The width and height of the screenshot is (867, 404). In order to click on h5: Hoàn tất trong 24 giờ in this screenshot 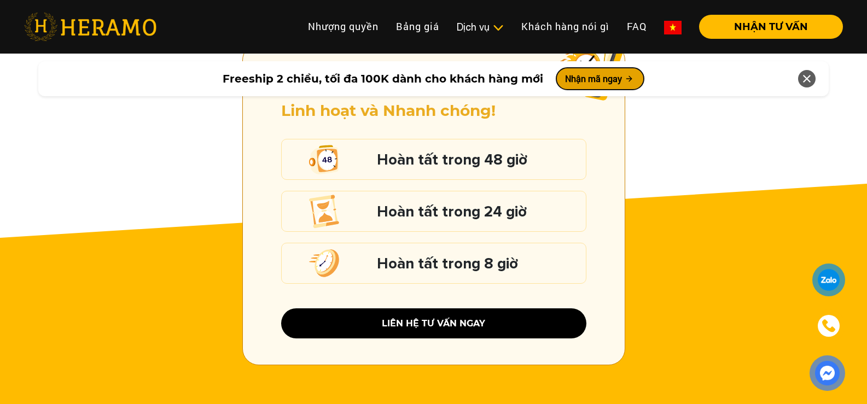, I will do `click(479, 212)`.